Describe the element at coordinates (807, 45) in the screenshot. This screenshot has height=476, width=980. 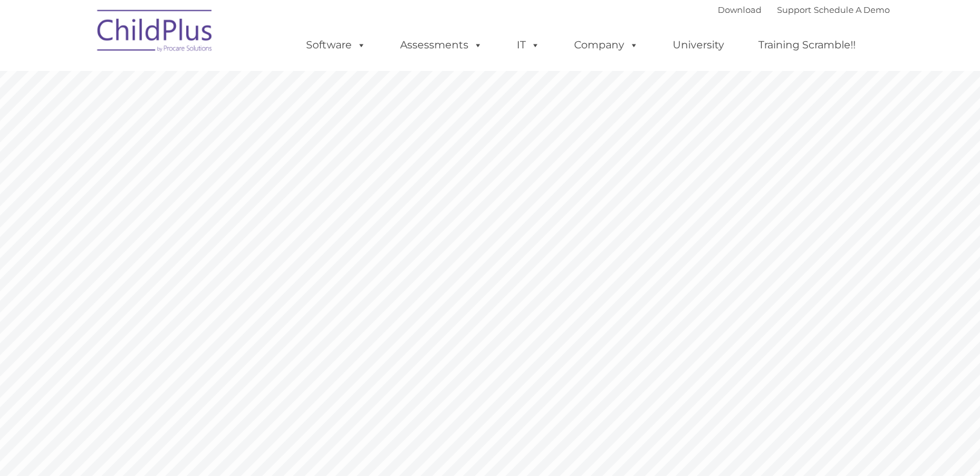
I see `a: Training Scramble!!` at that location.